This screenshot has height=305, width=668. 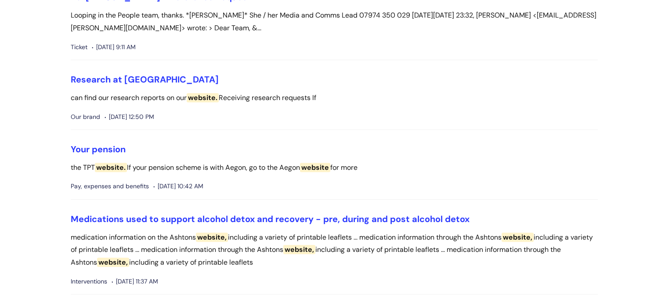 What do you see at coordinates (79, 47) in the screenshot?
I see `span: Ticket` at bounding box center [79, 47].